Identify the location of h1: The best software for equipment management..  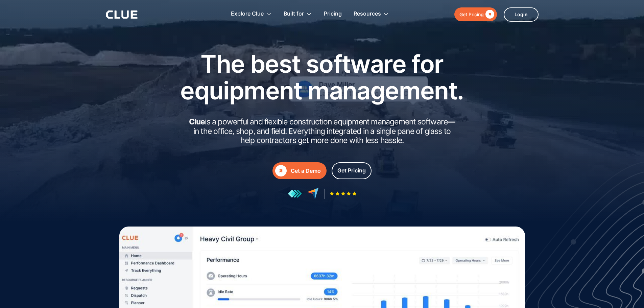
(322, 77).